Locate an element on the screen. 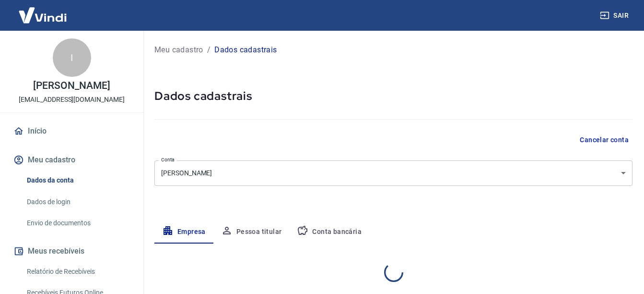 This screenshot has width=644, height=294. button: Meus recebíveis is located at coordinates (72, 251).